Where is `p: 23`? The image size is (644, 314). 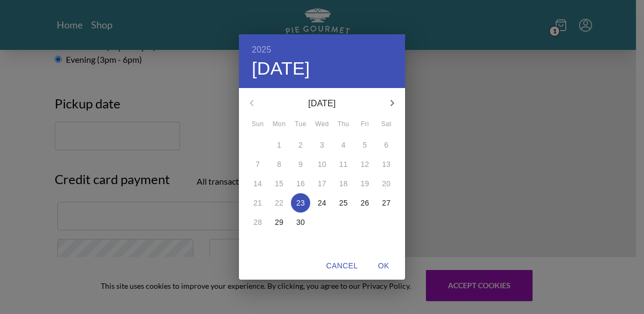
p: 23 is located at coordinates (301, 203).